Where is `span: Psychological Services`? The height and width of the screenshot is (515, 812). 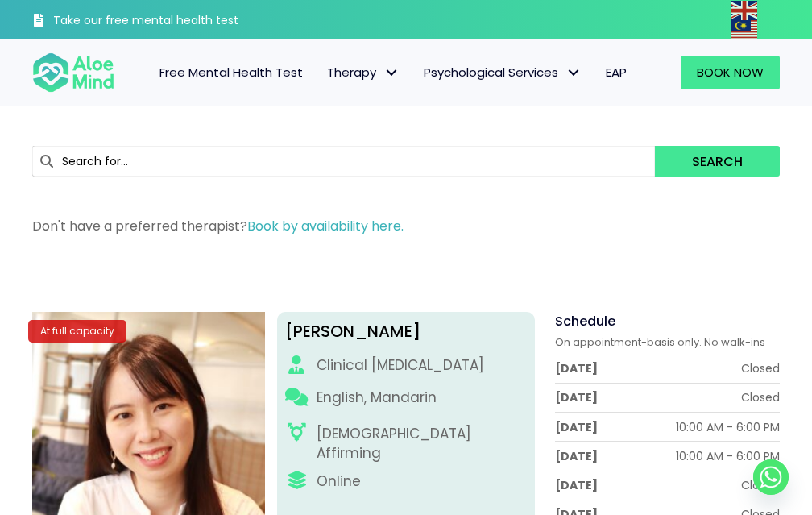 span: Psychological Services is located at coordinates (502, 71).